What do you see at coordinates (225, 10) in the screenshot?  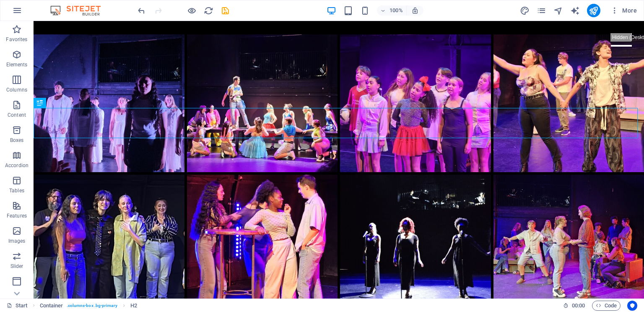 I see `button: save` at bounding box center [225, 10].